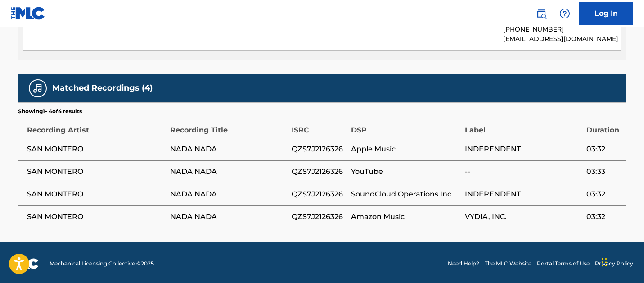  What do you see at coordinates (523, 125) in the screenshot?
I see `div: Label` at bounding box center [523, 125].